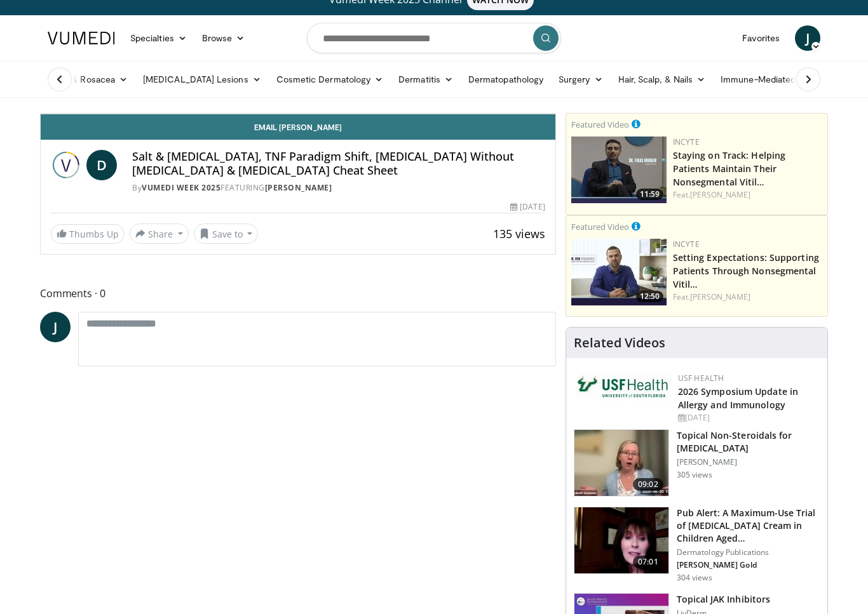  I want to click on a: Thumbs Up, so click(87, 233).